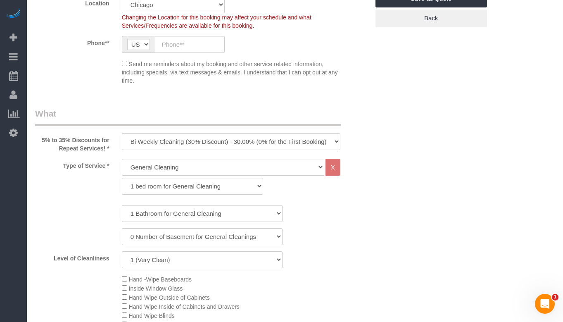 The height and width of the screenshot is (322, 563). I want to click on a: Back, so click(431, 18).